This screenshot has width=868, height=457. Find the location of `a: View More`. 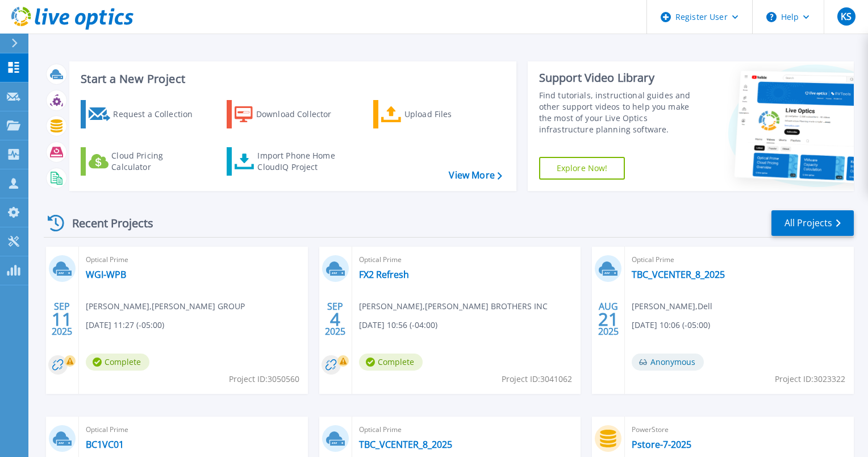

a: View More is located at coordinates (475, 175).